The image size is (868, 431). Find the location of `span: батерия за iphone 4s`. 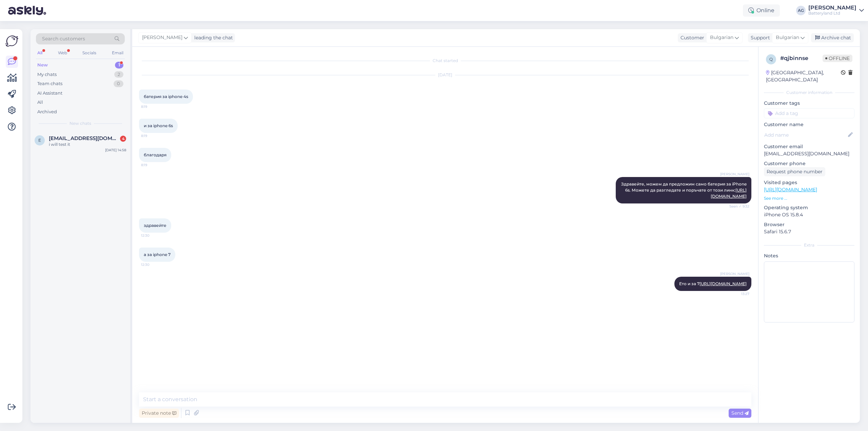

span: батерия за iphone 4s is located at coordinates (166, 96).